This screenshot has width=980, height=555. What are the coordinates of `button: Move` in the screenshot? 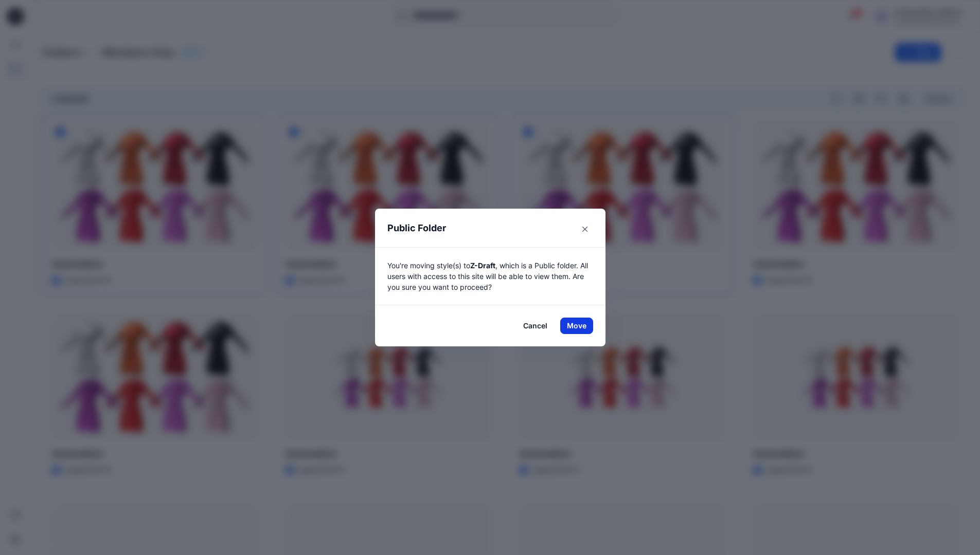 It's located at (576, 326).